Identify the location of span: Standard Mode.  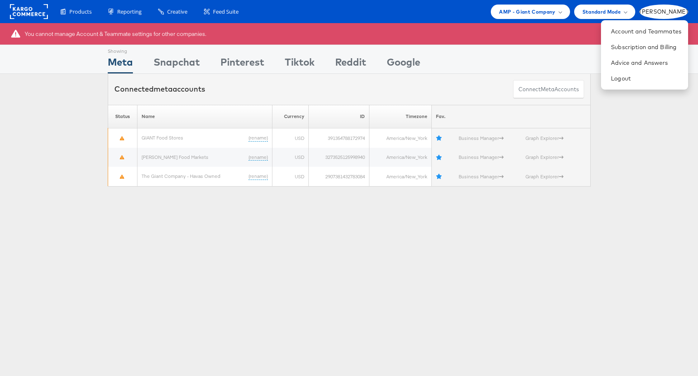
(602, 12).